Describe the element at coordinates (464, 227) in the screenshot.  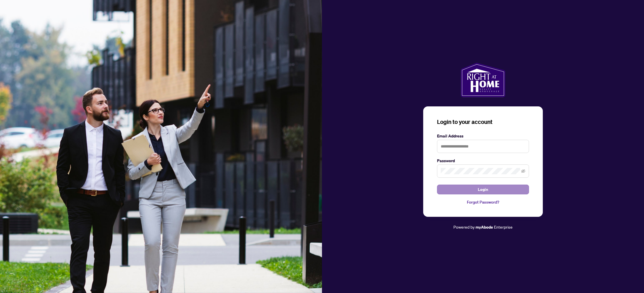
I see `span: Powered by` at that location.